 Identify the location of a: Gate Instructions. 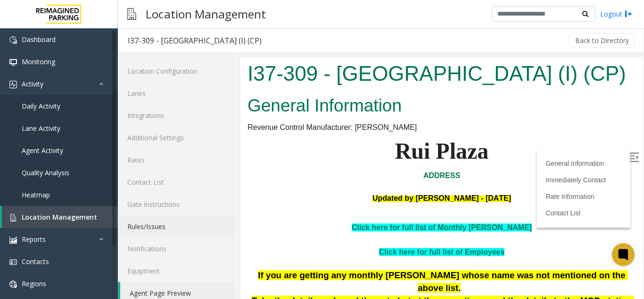
(176, 204).